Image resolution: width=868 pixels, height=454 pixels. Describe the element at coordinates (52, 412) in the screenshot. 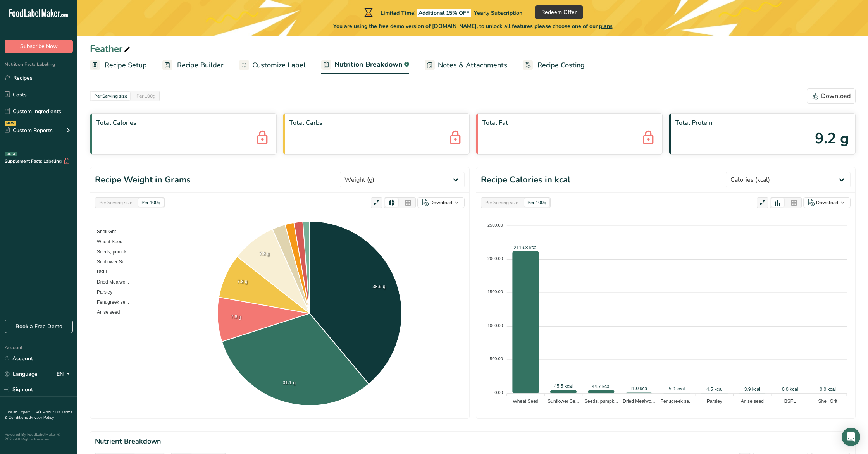

I see `a: About Us .` at that location.